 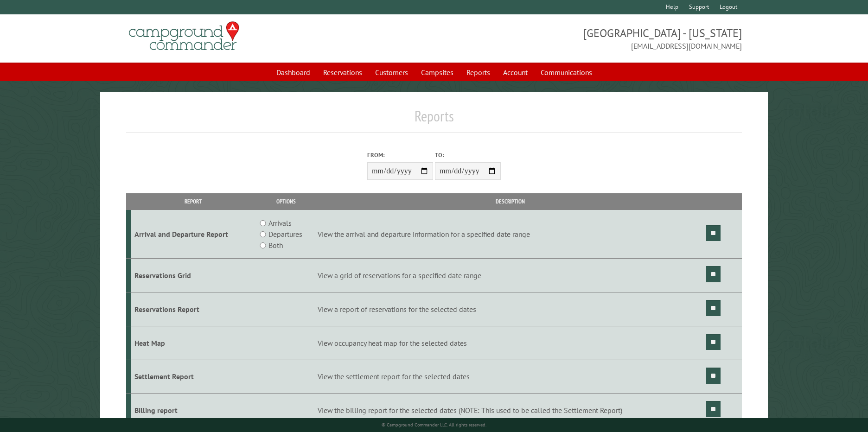 I want to click on a: Communications, so click(x=566, y=72).